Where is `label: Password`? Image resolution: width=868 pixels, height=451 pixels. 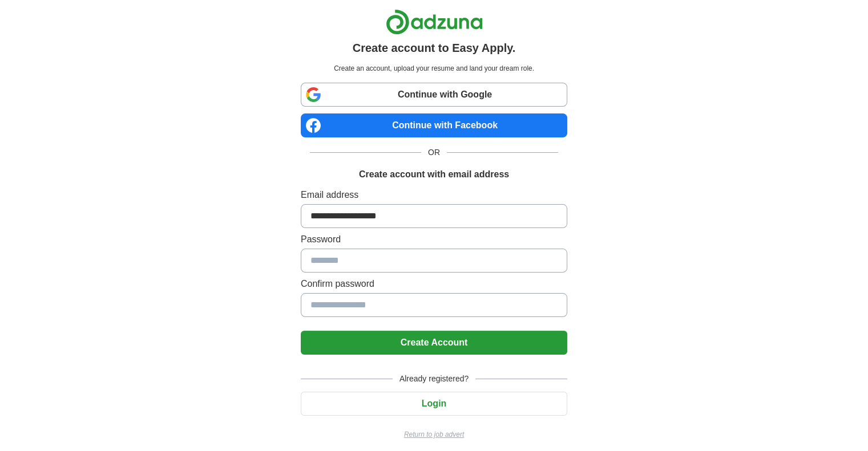 label: Password is located at coordinates (434, 239).